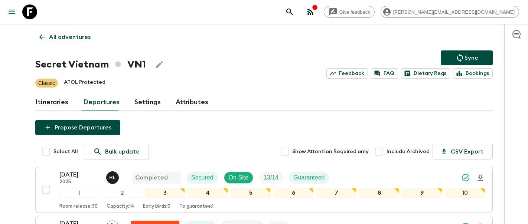 This screenshot has width=528, height=224. What do you see at coordinates (78, 128) in the screenshot?
I see `button: Propose Departures` at bounding box center [78, 128].